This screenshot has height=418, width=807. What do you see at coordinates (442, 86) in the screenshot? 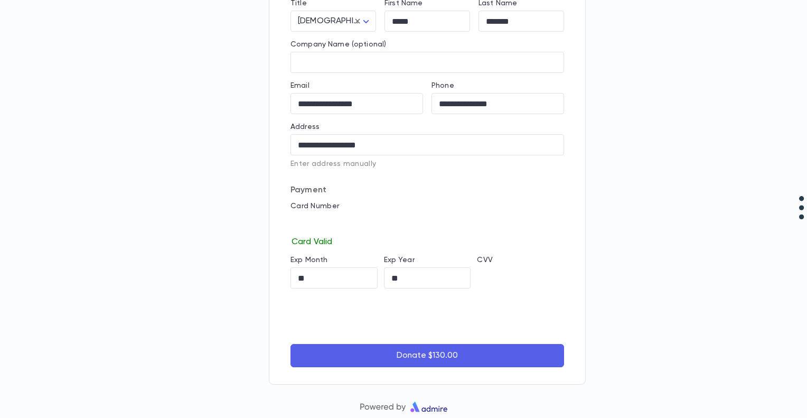
I see `label: Phone` at bounding box center [442, 86].